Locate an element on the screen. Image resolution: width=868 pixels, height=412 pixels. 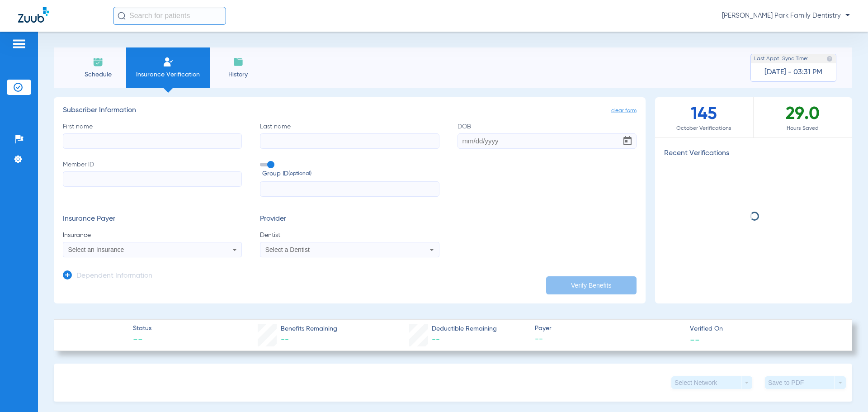
span: Deductible Remaining is located at coordinates (464, 328).